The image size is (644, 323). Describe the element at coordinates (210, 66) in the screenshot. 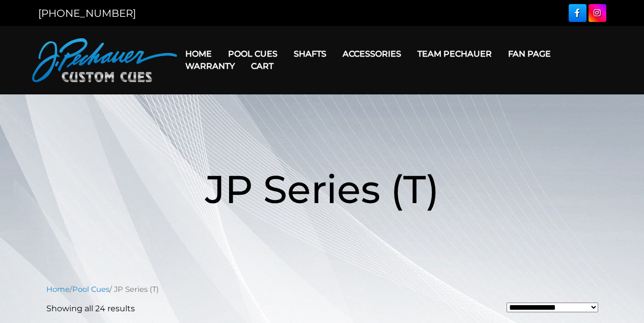

I see `a: Warranty` at that location.